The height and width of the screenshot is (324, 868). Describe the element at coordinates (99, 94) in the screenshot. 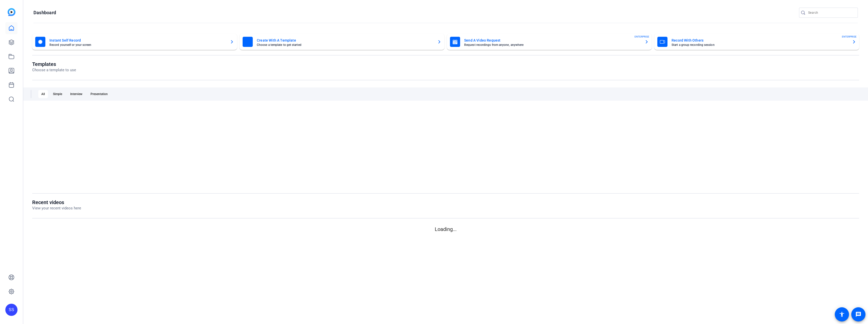

I see `div: Presentation` at that location.